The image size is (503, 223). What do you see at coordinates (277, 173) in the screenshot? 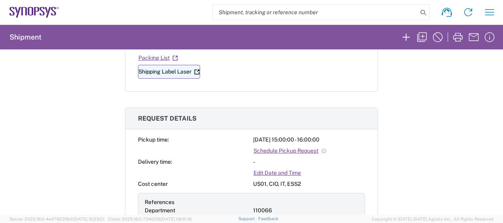
I see `a: Edit Date and Time` at bounding box center [277, 173].